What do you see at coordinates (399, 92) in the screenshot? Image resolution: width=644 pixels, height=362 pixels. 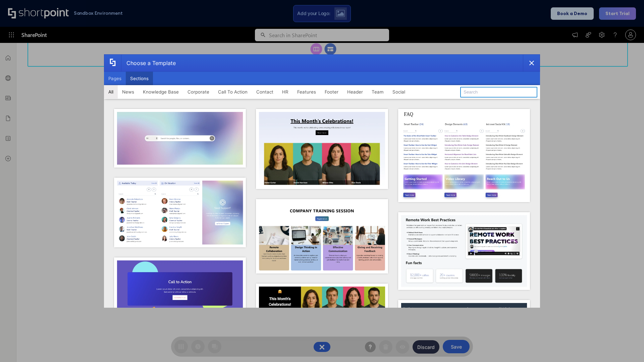 I see `button: Social` at bounding box center [399, 92].